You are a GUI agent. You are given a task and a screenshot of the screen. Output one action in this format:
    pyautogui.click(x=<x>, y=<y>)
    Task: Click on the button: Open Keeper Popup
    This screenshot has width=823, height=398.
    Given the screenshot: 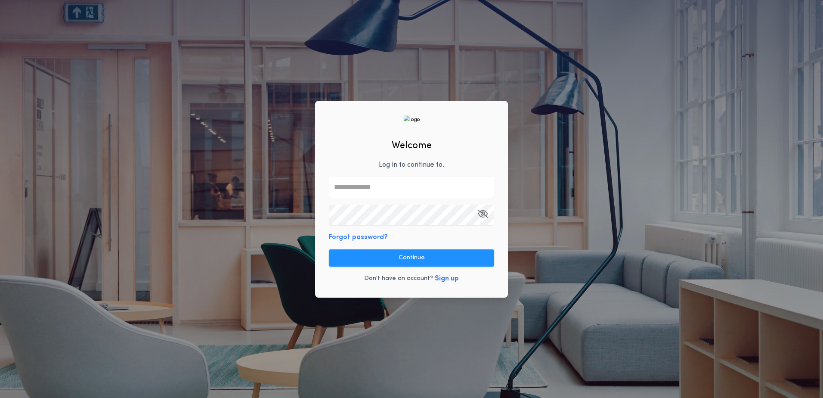 What is the action you would take?
    pyautogui.click(x=483, y=215)
    